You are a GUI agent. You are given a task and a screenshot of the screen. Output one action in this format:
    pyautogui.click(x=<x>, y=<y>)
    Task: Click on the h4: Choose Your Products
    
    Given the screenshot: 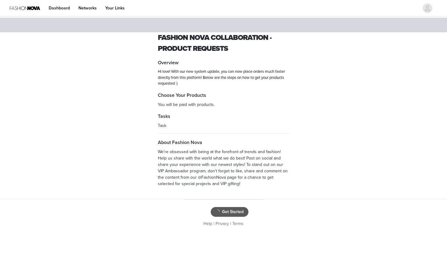 What is the action you would take?
    pyautogui.click(x=224, y=95)
    